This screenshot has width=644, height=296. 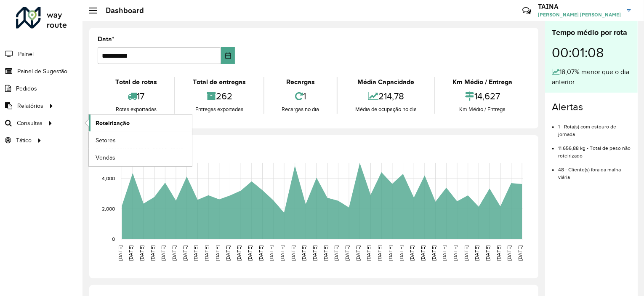 What do you see at coordinates (136, 82) in the screenshot?
I see `div: Total de rotas` at bounding box center [136, 82].